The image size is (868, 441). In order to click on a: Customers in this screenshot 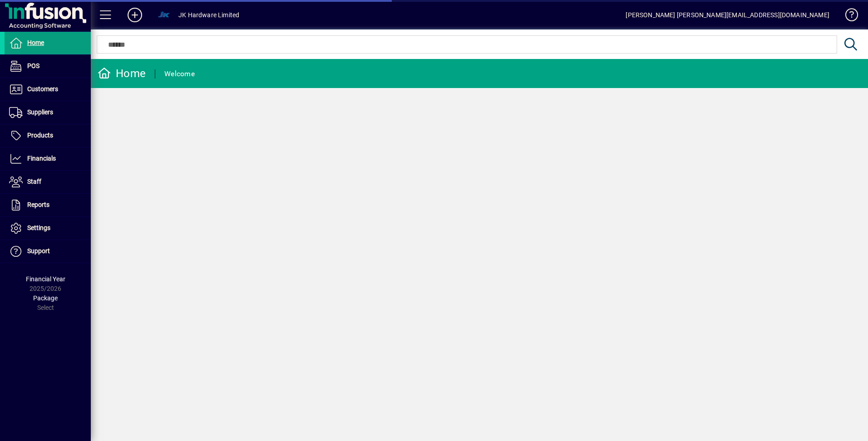, I will do `click(48, 89)`.